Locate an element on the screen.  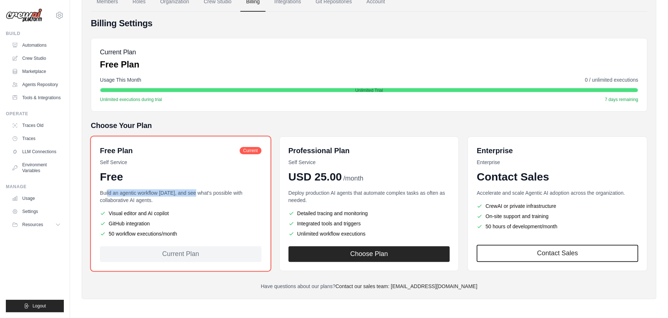
h6: Professional Plan is located at coordinates (319, 151).